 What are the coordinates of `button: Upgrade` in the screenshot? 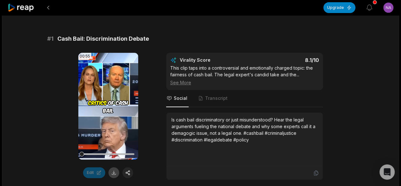 It's located at (340, 8).